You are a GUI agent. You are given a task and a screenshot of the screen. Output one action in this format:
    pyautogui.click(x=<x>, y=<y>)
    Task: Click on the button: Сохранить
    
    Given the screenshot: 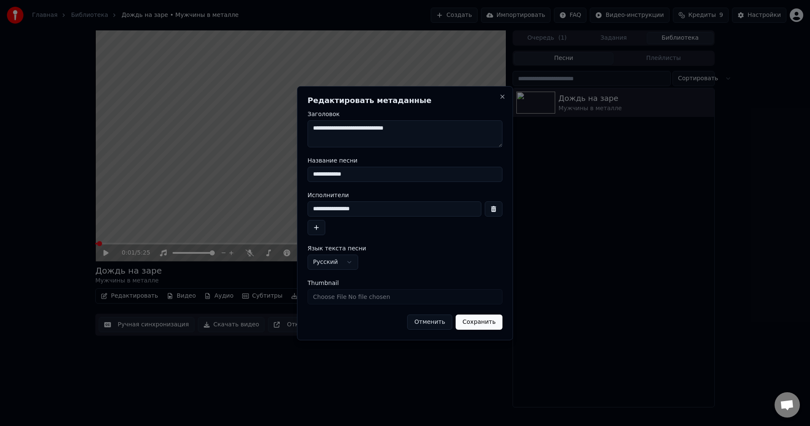 What is the action you would take?
    pyautogui.click(x=479, y=322)
    